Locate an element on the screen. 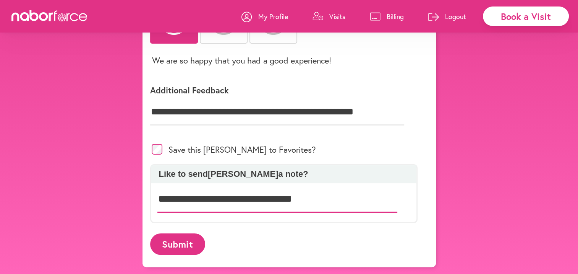 This screenshot has width=578, height=274. a: Visits is located at coordinates (329, 16).